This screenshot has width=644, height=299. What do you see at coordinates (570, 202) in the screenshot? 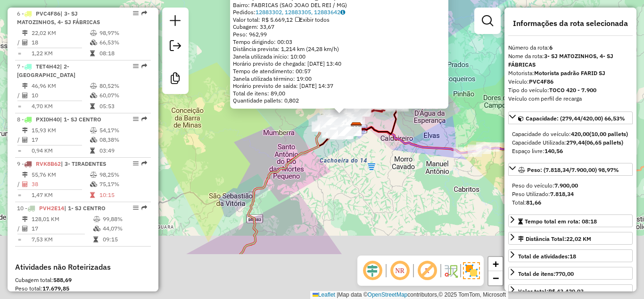
I see `div: Total:` at bounding box center [570, 202].